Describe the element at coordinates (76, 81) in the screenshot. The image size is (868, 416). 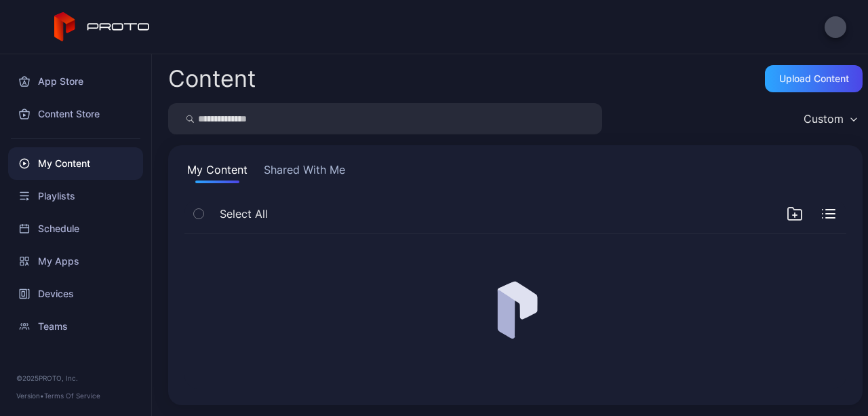
I see `a: App Store` at that location.